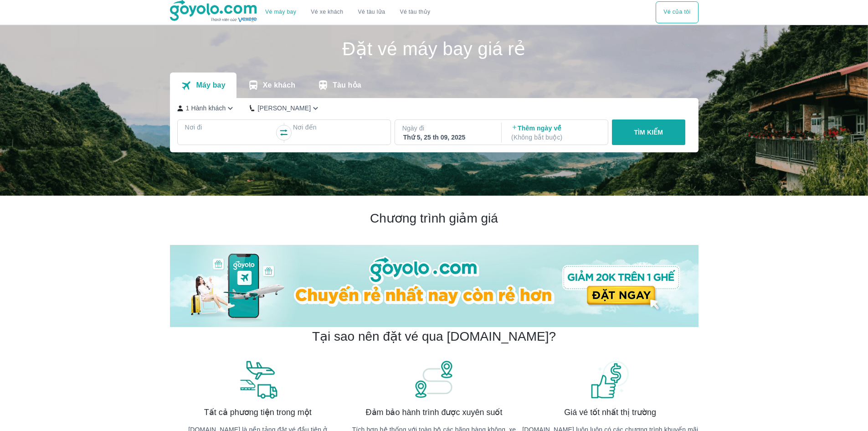  Describe the element at coordinates (448, 128) in the screenshot. I see `p: Ngày đi` at that location.